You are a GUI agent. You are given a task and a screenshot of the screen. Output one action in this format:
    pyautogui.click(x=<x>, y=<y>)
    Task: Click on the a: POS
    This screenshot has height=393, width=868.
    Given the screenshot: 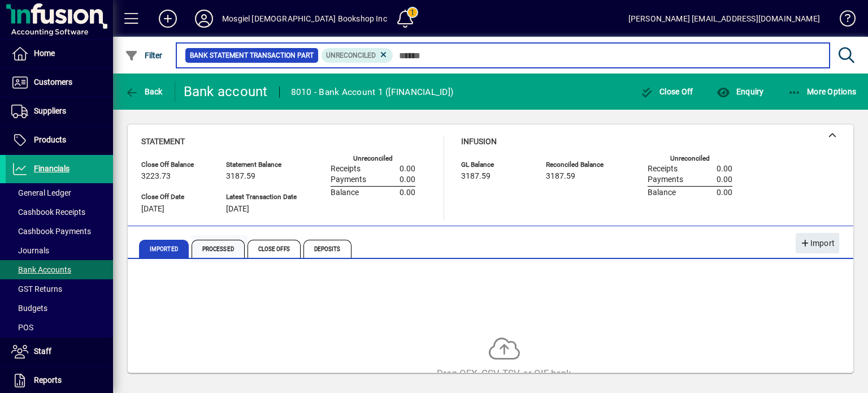 What is the action you would take?
    pyautogui.click(x=59, y=328)
    